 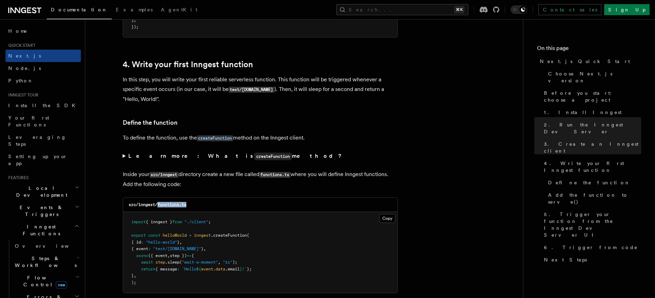 What do you see at coordinates (40, 191) in the screenshot?
I see `span: Local Development` at bounding box center [40, 191].